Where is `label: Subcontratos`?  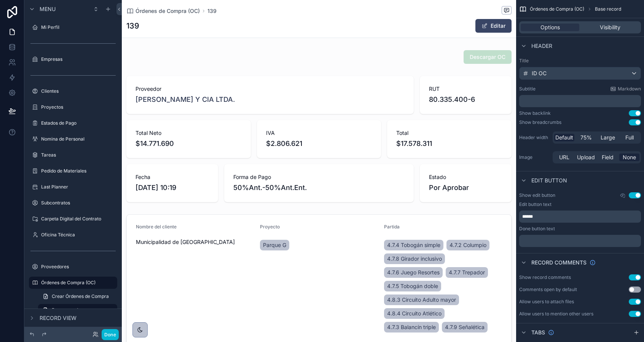
label: Subcontratos is located at coordinates (78, 203).